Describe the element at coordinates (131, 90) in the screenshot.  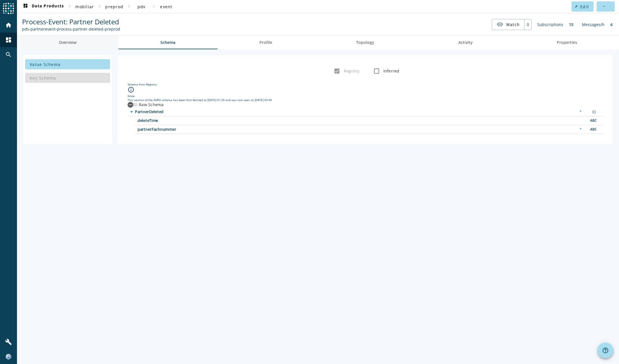
I see `i: info_outline` at that location.